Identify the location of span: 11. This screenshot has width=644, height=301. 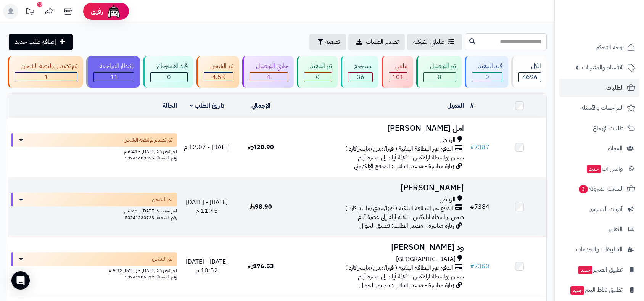
(114, 77).